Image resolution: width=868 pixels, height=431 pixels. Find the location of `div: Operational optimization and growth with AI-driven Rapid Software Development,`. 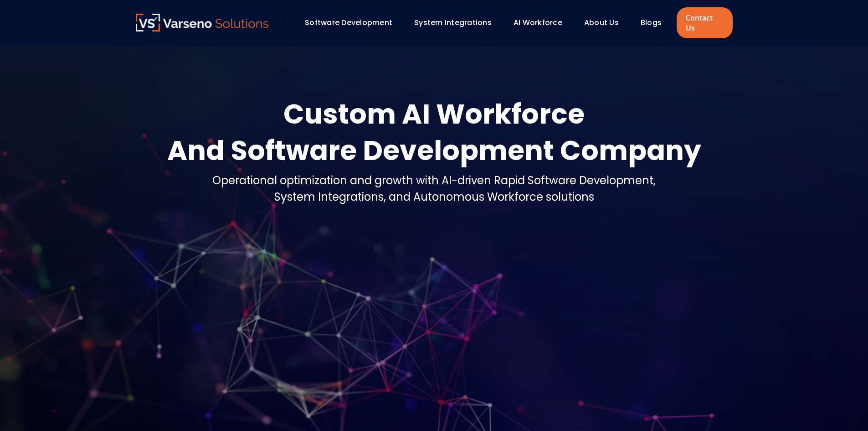

div: Operational optimization and growth with AI-driven Rapid Software Development, is located at coordinates (434, 180).